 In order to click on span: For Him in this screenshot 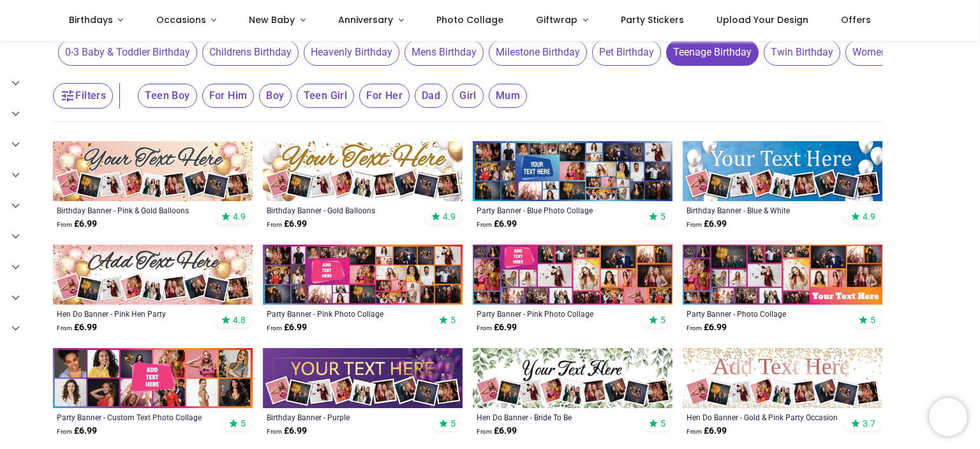, I will do `click(228, 96)`.